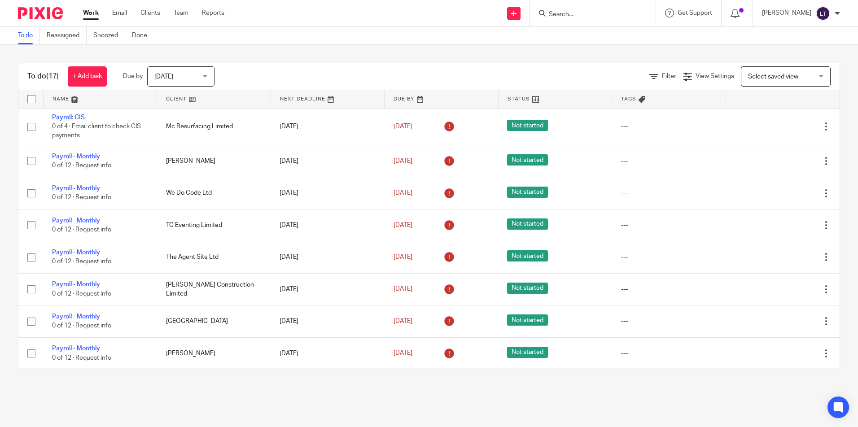 The width and height of the screenshot is (858, 427). Describe the element at coordinates (715, 76) in the screenshot. I see `span: View Settings` at that location.